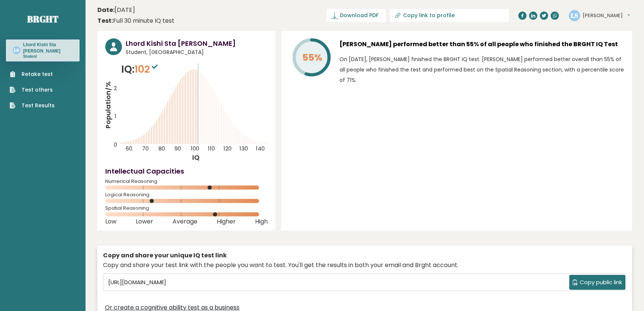  Describe the element at coordinates (146, 148) in the screenshot. I see `tspan: 70` at that location.